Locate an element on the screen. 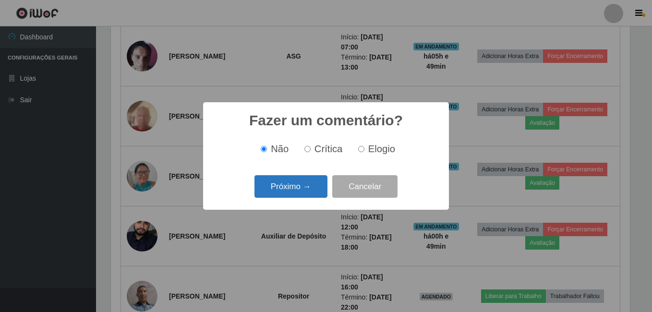 The image size is (652, 312). button: Próximo → is located at coordinates (291, 186).